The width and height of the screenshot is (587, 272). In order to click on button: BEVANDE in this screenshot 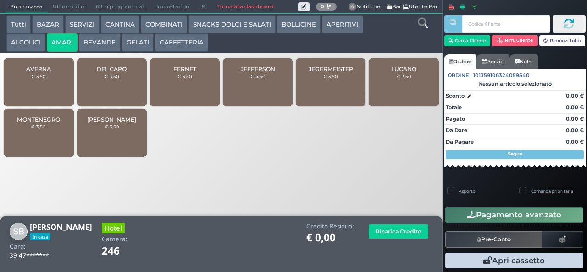, I will do `click(99, 43)`.